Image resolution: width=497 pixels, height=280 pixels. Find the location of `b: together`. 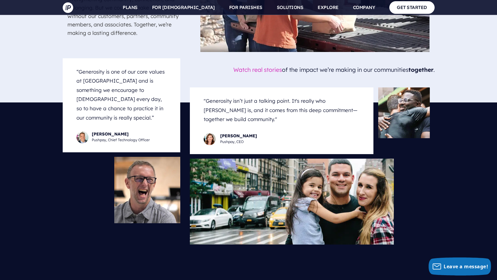

b: together is located at coordinates (421, 70).